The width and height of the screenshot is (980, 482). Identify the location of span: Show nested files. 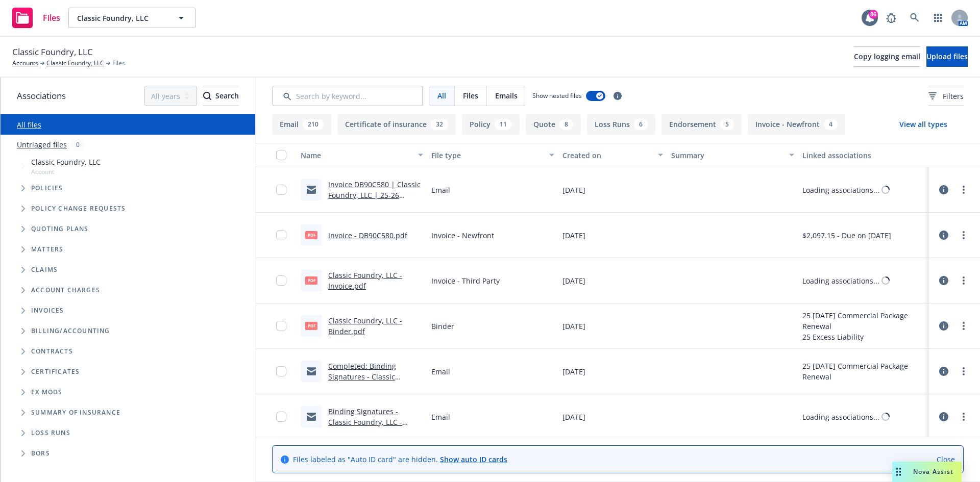
(557, 95).